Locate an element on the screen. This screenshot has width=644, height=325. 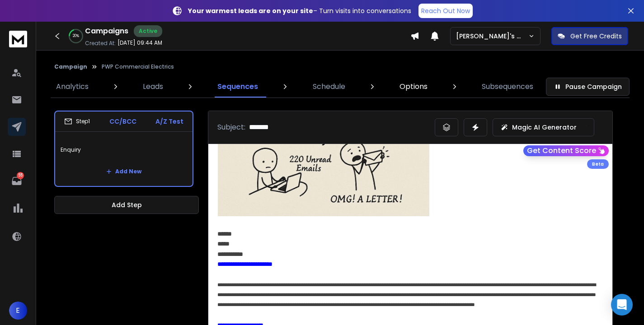
p: A/Z Test is located at coordinates (169, 121).